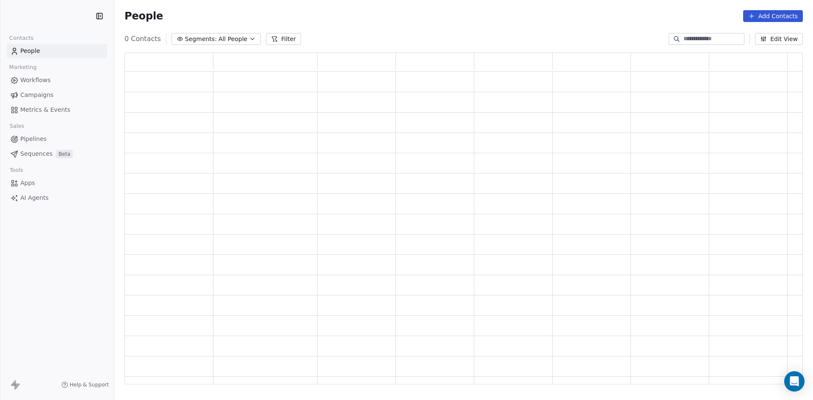  What do you see at coordinates (34, 198) in the screenshot?
I see `span: AI Agents` at bounding box center [34, 198].